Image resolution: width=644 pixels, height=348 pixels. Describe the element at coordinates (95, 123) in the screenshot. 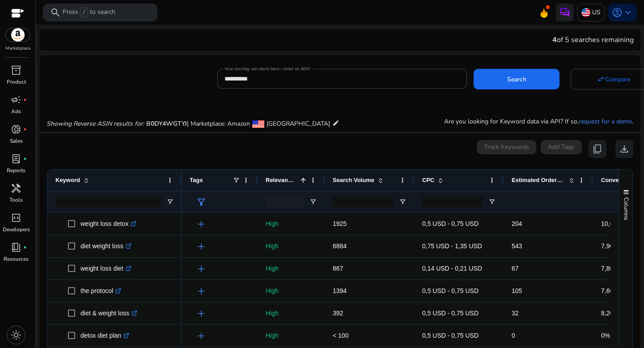

I see `i: Showing Reverse ASIN results for:` at that location.